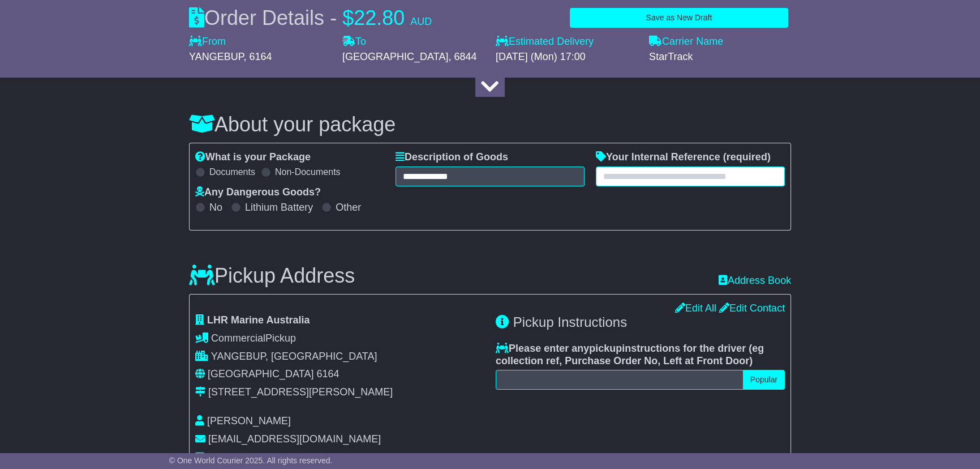  Describe the element at coordinates (630, 355) in the screenshot. I see `span: eg collection ref, Purchase Order No, Left at Front Door` at that location.